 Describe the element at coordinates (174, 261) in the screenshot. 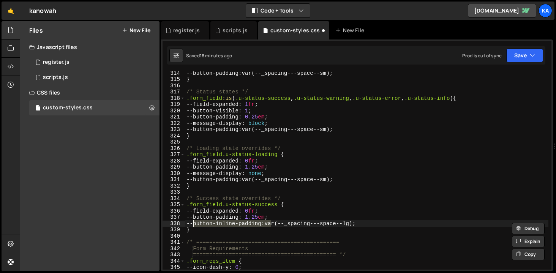

I see `div: 344` at that location.